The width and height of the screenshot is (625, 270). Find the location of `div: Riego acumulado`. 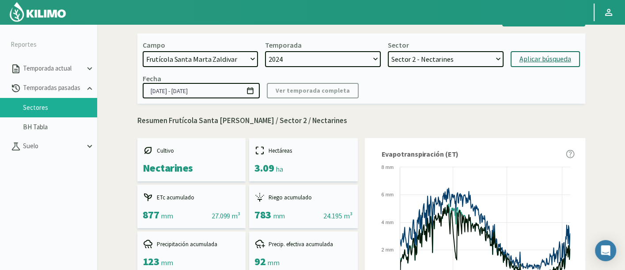

div: Riego acumulado is located at coordinates (303, 197).